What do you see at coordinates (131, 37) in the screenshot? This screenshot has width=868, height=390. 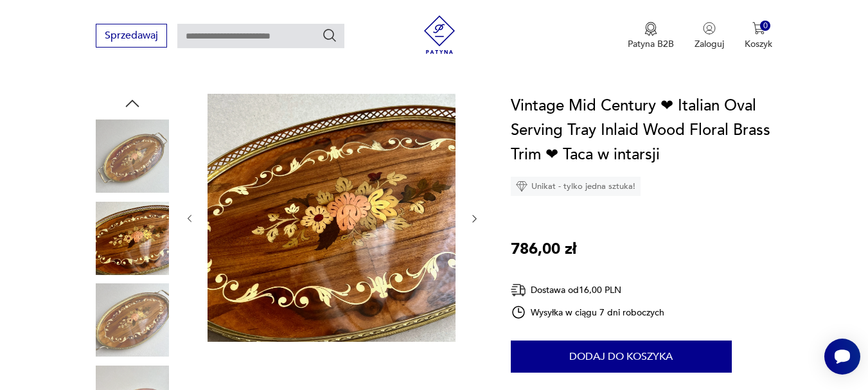 I see `a: Sprzedawaj` at bounding box center [131, 37].